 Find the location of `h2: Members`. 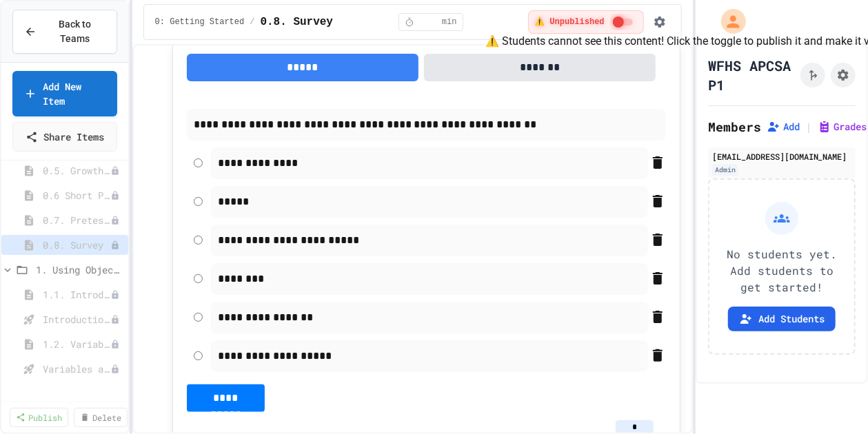

h2: Members is located at coordinates (734, 127).